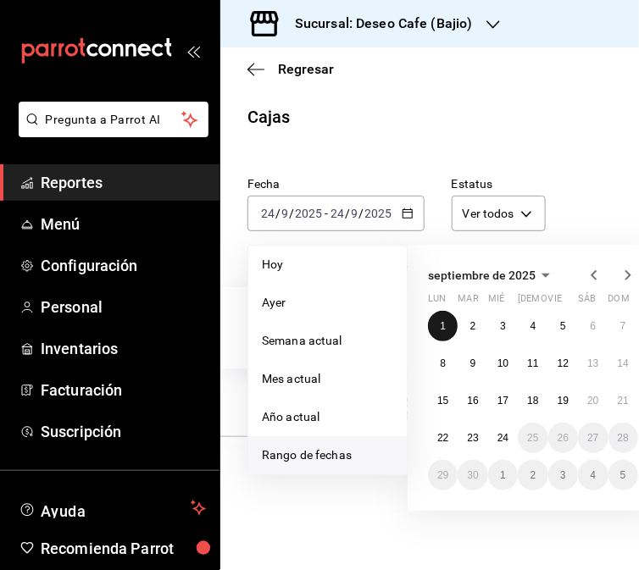 This screenshot has height=570, width=639. I want to click on button: 25 de septiembre de 2025, so click(532, 438).